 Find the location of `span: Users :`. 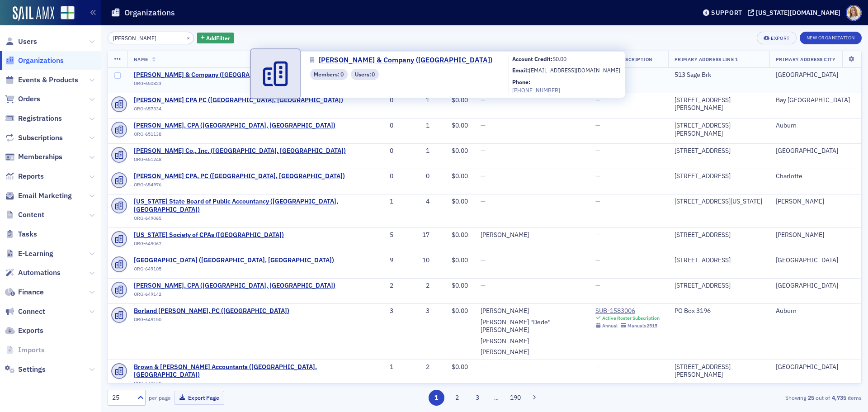

span: Users : is located at coordinates (363, 74).